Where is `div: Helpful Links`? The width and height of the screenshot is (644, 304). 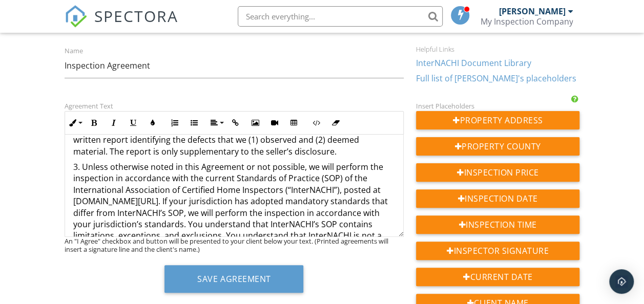 div: Helpful Links is located at coordinates (497, 49).